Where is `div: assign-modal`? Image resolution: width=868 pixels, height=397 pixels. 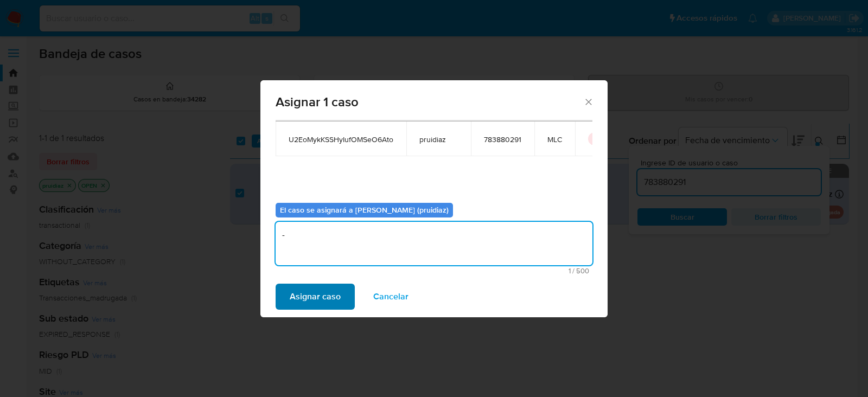
div: assign-modal is located at coordinates (434, 199).